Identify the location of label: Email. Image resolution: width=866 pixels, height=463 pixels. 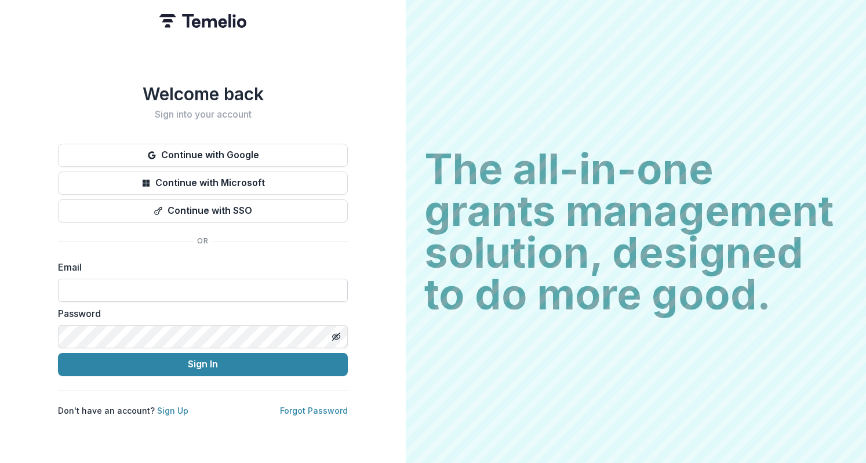
(199, 267).